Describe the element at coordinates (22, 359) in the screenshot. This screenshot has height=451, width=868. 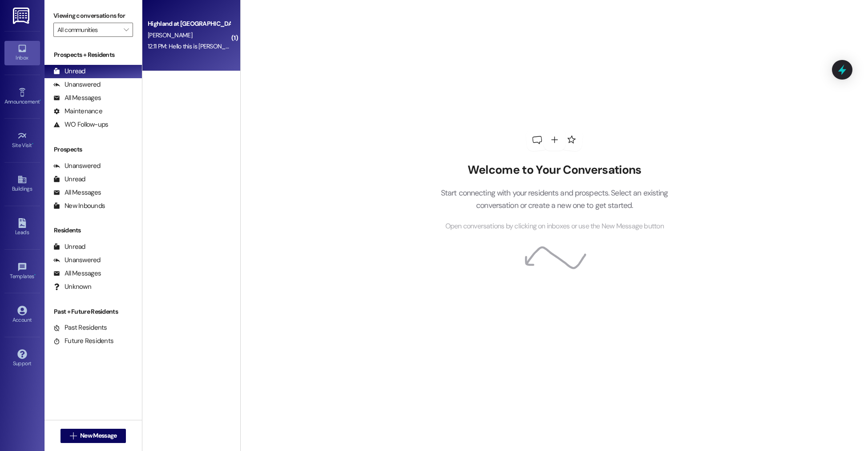
I see `a: Support` at that location.